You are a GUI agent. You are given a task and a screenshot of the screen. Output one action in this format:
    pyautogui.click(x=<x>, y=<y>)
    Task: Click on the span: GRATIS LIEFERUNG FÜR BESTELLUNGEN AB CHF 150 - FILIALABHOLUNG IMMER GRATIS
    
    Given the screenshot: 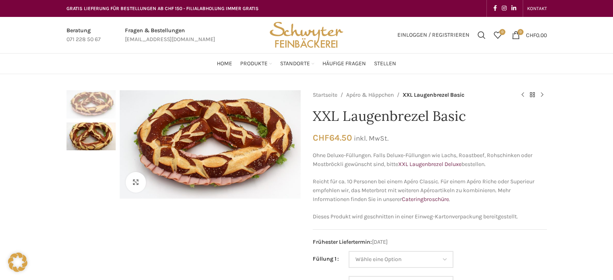 What is the action you would take?
    pyautogui.click(x=162, y=8)
    